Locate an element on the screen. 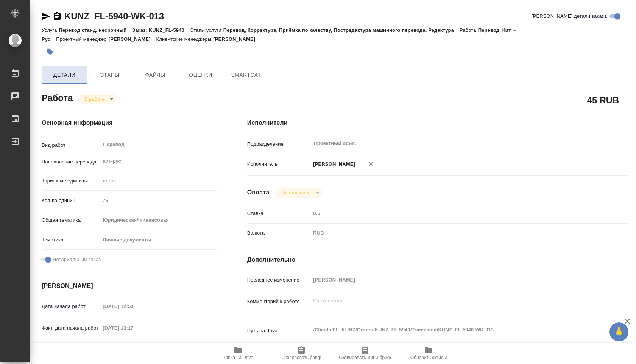 The height and width of the screenshot is (364, 636). a: KUNZ_FL-5940-WK-013 is located at coordinates (114, 16).